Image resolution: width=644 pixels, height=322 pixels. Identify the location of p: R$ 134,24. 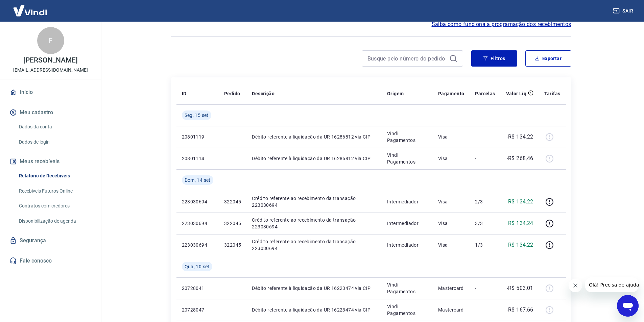
(521, 224).